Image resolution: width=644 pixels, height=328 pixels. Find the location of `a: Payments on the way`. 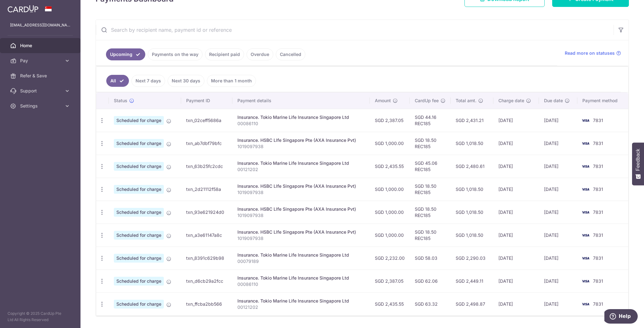

a: Payments on the way is located at coordinates (175, 55).